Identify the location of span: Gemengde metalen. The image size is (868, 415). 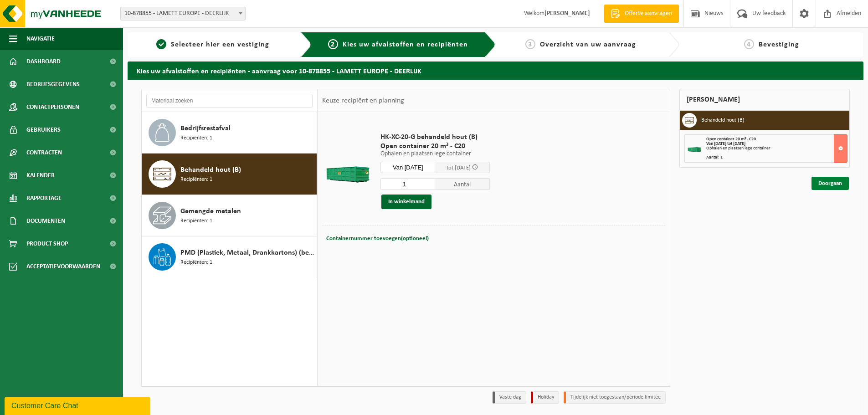
(211, 212).